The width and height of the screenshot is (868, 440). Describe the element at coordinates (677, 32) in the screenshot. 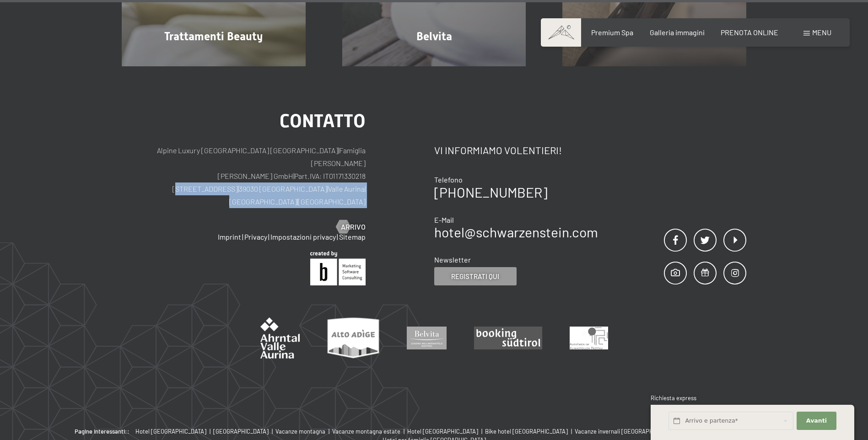

I see `a: Galleria immagini` at that location.